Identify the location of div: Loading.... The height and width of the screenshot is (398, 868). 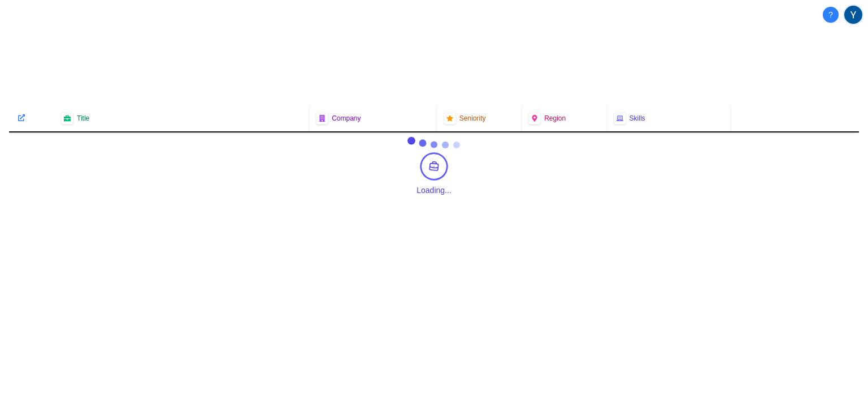
(434, 190).